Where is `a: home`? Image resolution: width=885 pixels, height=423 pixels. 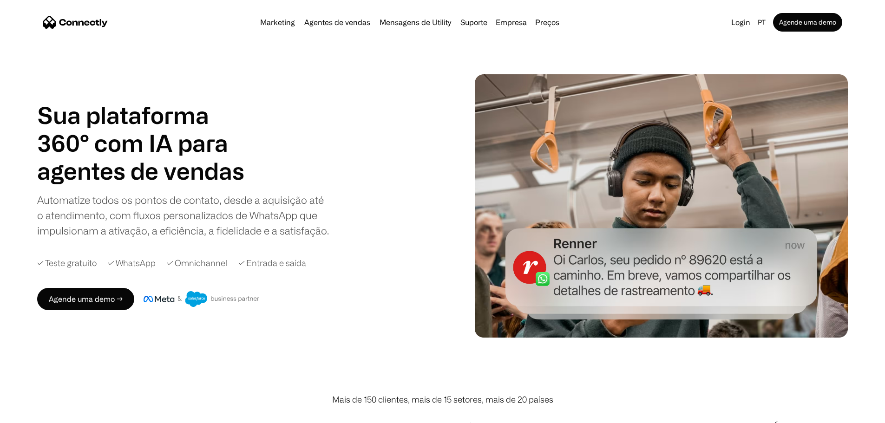 a: home is located at coordinates (75, 22).